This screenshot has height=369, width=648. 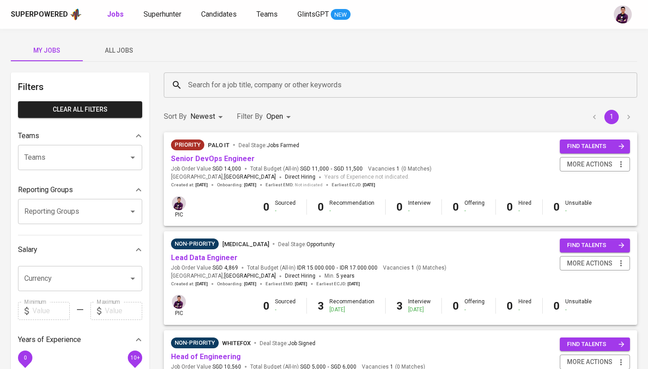 What do you see at coordinates (353, 185) in the screenshot?
I see `span: Earliest ECJD :` at bounding box center [353, 185].